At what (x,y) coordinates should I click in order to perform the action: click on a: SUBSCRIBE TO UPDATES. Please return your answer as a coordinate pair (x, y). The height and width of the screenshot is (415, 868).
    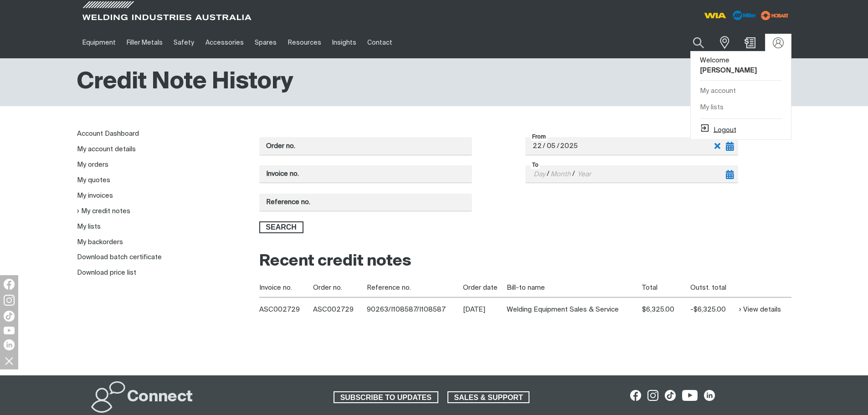
    Looking at the image, I should click on (386, 397).